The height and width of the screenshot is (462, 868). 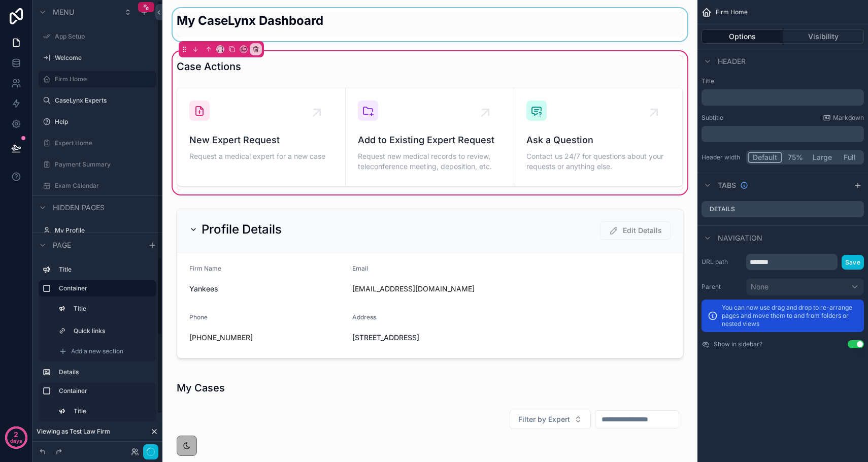 I want to click on label: Header width, so click(x=722, y=157).